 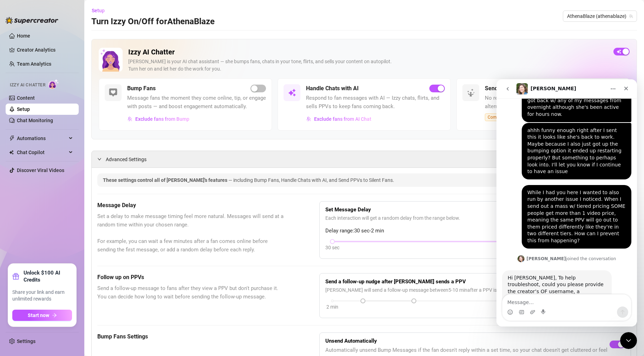 What do you see at coordinates (38, 315) in the screenshot?
I see `span: Start now` at bounding box center [38, 315].